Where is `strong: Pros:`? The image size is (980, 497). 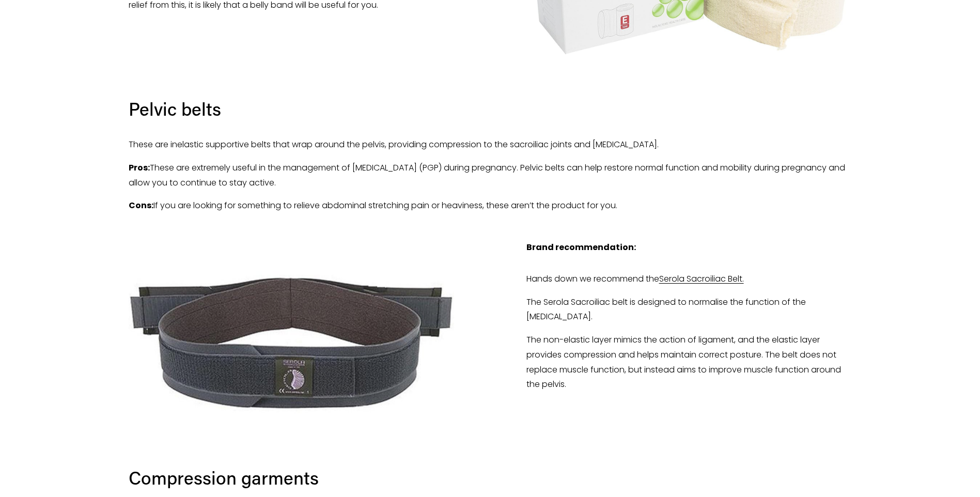
strong: Pros: is located at coordinates (139, 167).